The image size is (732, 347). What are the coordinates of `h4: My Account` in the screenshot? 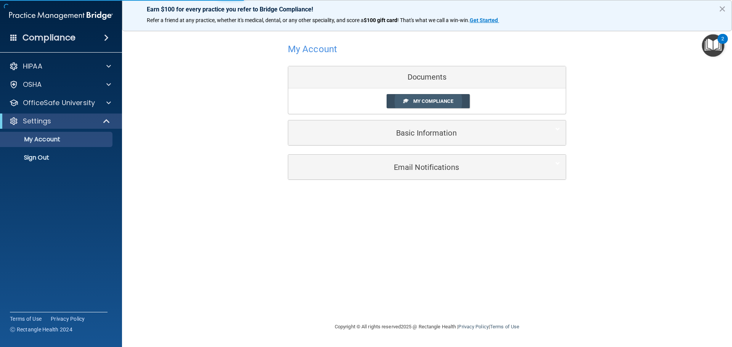 It's located at (312, 49).